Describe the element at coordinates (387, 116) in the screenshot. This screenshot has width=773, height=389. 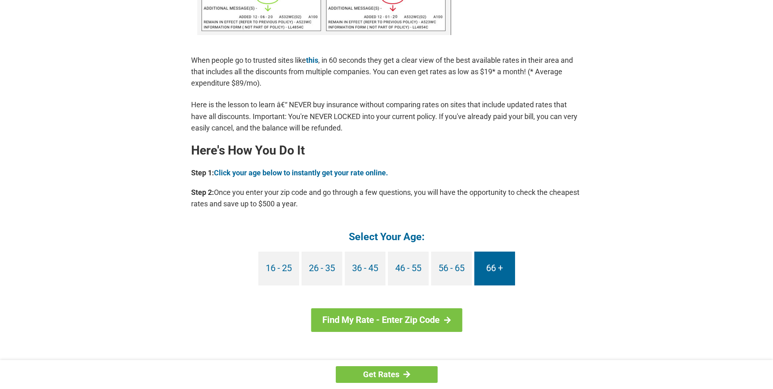
I see `p: Here is the lesson to learn â€“ NEVER buy insurance without comparing rates on sites that include...` at that location.